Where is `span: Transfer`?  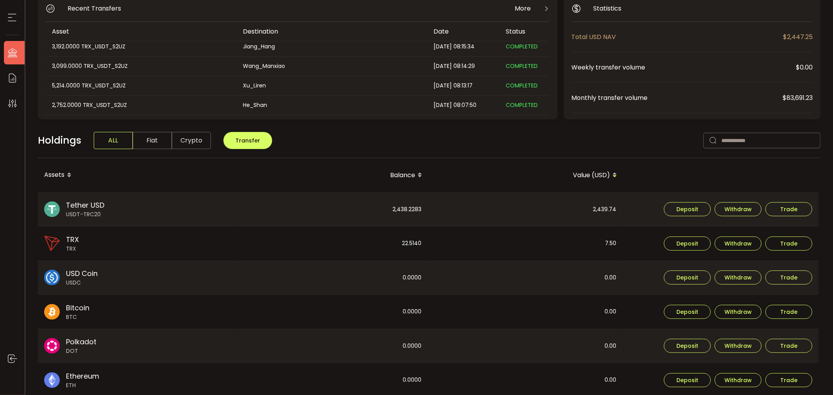
span: Transfer is located at coordinates (248, 141).